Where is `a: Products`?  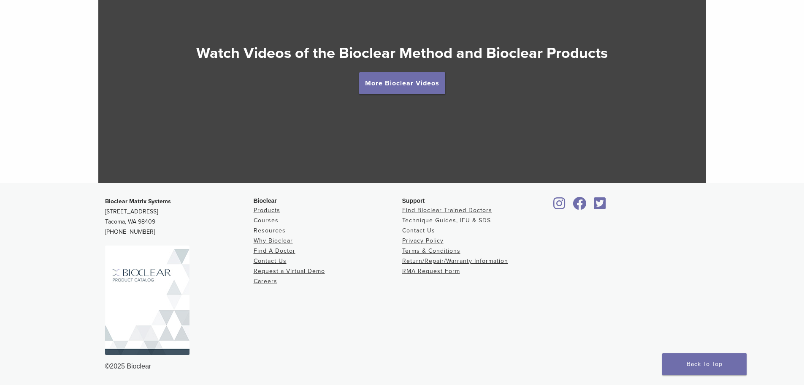
a: Products is located at coordinates (267, 210).